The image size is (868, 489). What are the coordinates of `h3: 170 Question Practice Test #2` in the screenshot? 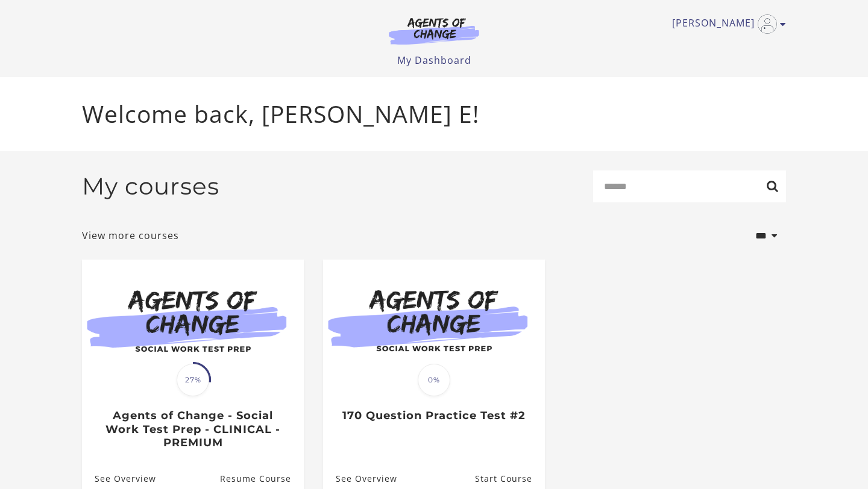 It's located at (434, 416).